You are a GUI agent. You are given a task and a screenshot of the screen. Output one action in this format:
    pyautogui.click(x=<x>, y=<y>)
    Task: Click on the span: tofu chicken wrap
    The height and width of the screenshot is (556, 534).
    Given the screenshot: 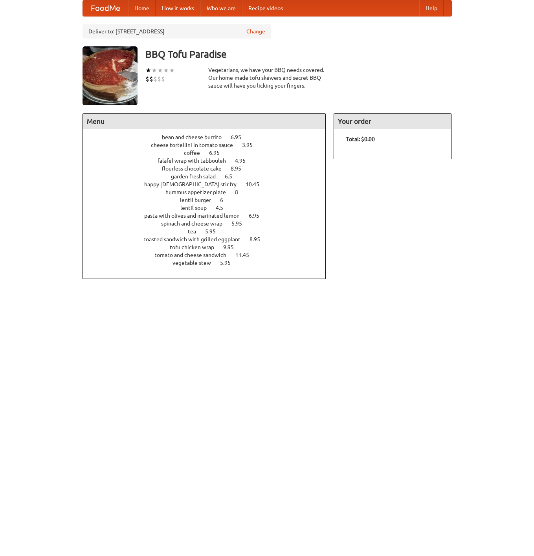 What is the action you would take?
    pyautogui.click(x=196, y=247)
    